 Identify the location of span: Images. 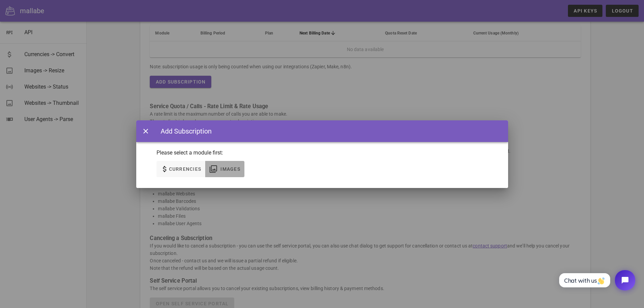
(230, 169).